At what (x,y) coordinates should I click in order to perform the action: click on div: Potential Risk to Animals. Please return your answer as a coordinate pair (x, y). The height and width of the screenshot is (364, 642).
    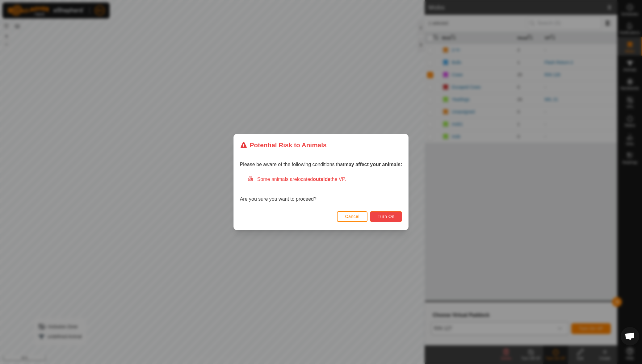
    Looking at the image, I should click on (284, 145).